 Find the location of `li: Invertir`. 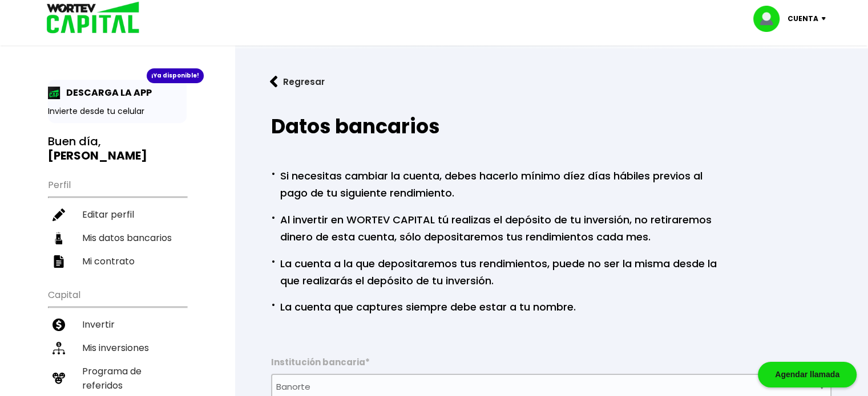

li: Invertir is located at coordinates (117, 324).